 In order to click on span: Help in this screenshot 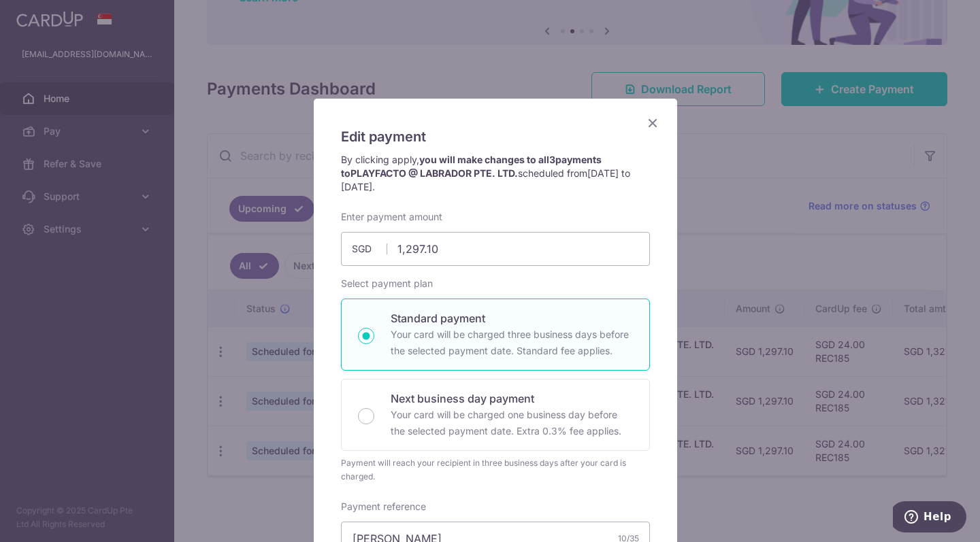, I will do `click(44, 16)`.